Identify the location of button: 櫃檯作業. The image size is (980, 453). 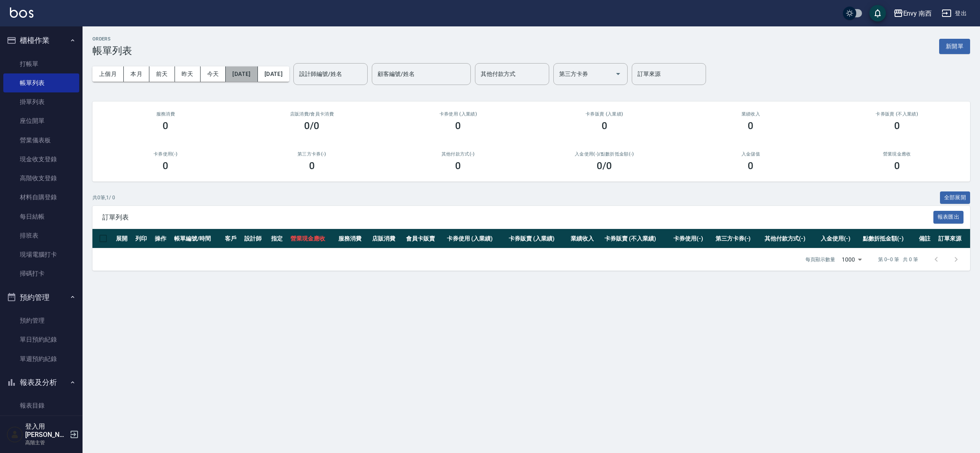
(41, 40).